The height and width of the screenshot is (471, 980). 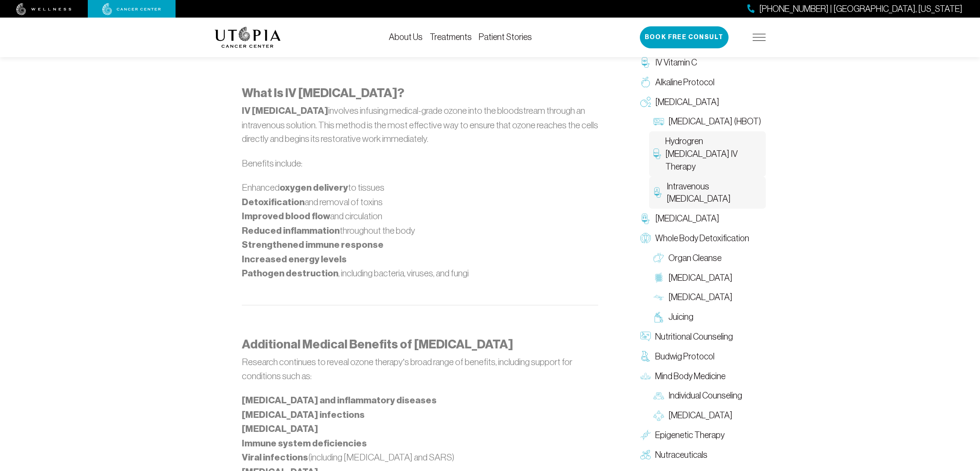 What do you see at coordinates (694, 336) in the screenshot?
I see `span: Nutritional Counseling` at bounding box center [694, 336].